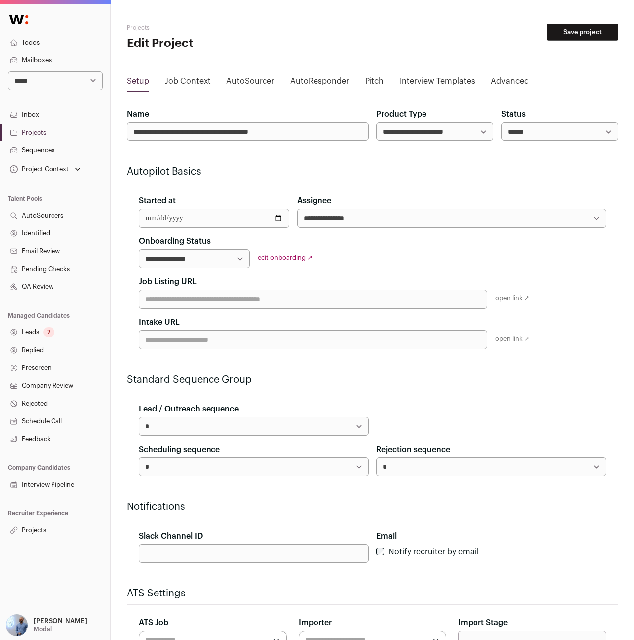  I want to click on label: Rejection sequence, so click(413, 450).